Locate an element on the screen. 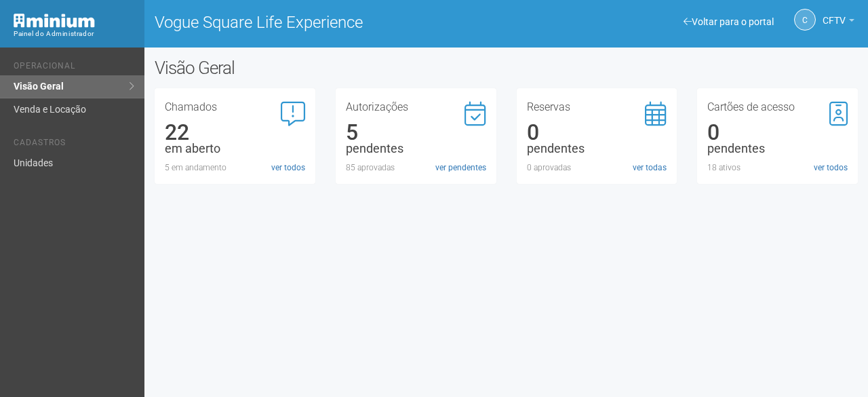 The width and height of the screenshot is (868, 397). div: em aberto is located at coordinates (235, 149).